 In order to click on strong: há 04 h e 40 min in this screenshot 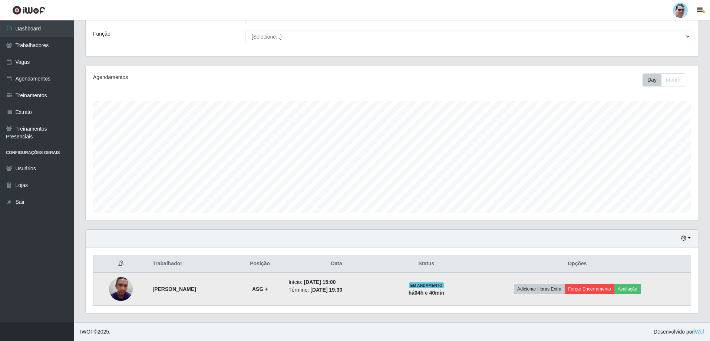, I will do `click(426, 292)`.